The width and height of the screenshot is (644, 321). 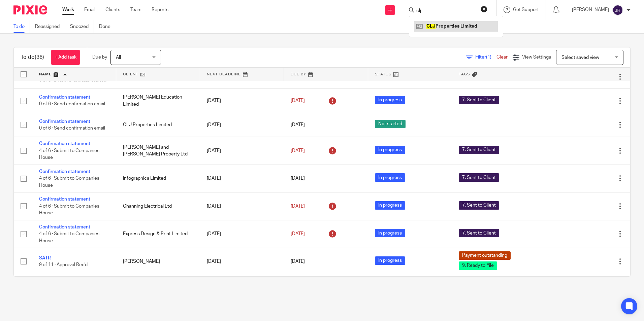 I want to click on img: svg%3E, so click(x=618, y=10).